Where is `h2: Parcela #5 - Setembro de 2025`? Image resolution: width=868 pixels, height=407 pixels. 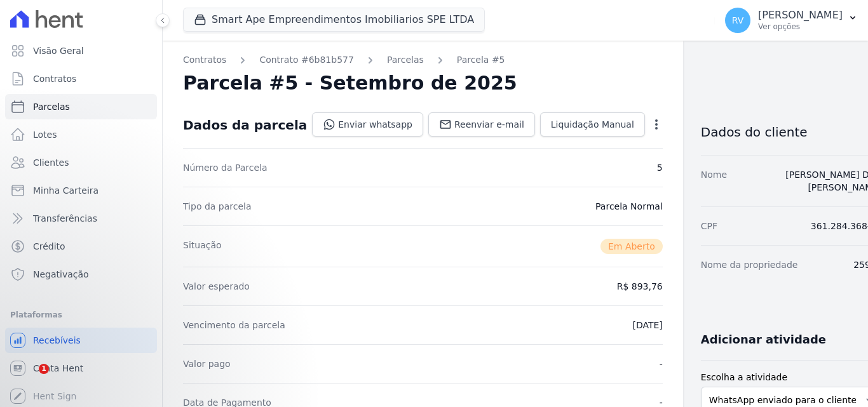 h2: Parcela #5 - Setembro de 2025 is located at coordinates (350, 83).